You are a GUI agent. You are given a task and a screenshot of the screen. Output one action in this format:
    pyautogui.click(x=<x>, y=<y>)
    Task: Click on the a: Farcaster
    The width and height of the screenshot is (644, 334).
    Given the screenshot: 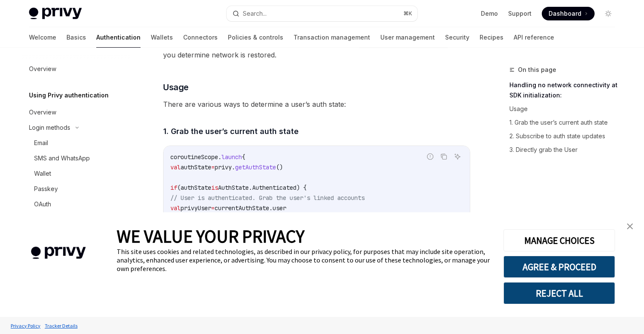 What is the action you would take?
    pyautogui.click(x=77, y=220)
    